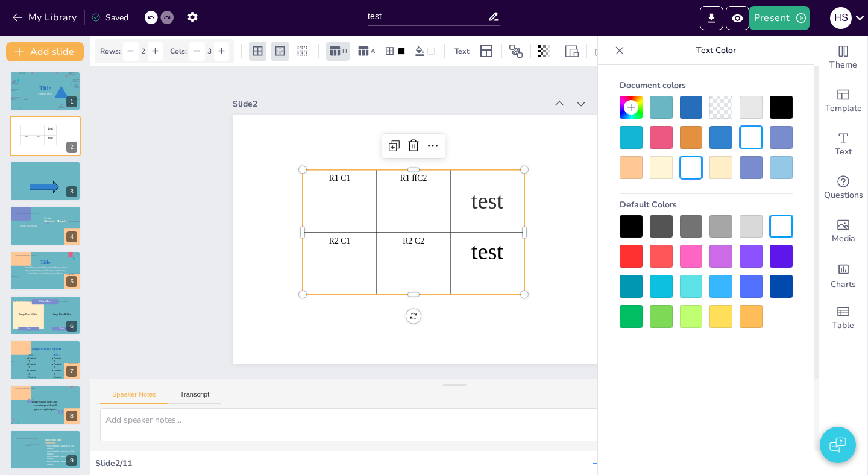  Describe the element at coordinates (44, 52) in the screenshot. I see `button: Add slide` at that location.